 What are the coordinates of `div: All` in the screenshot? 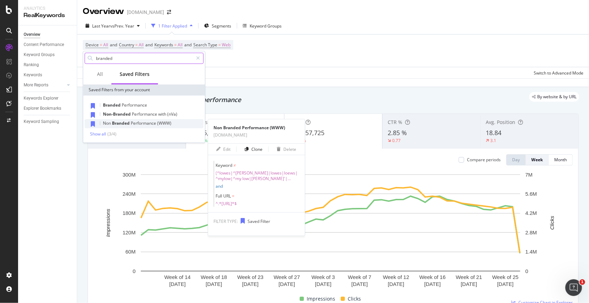 It's located at (100, 74).